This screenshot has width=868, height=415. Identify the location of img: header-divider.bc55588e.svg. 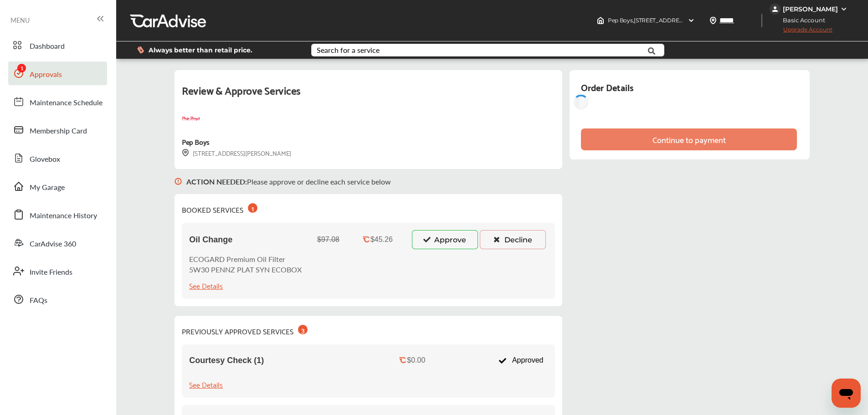
(762, 20).